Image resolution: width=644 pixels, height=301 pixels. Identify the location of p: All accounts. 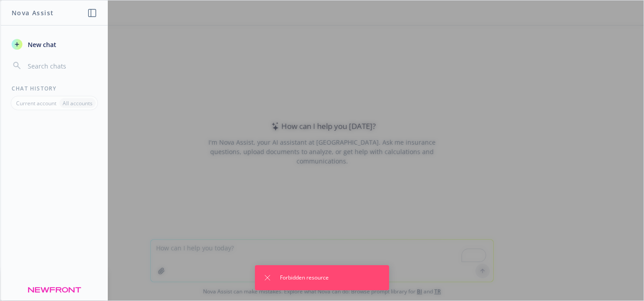
(77, 103).